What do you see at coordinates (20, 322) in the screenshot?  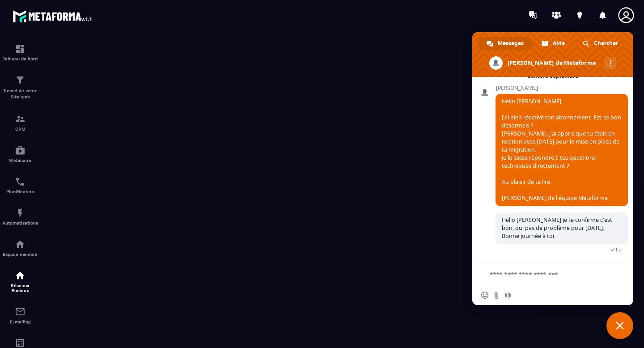 I see `p: E-mailing` at bounding box center [20, 322].